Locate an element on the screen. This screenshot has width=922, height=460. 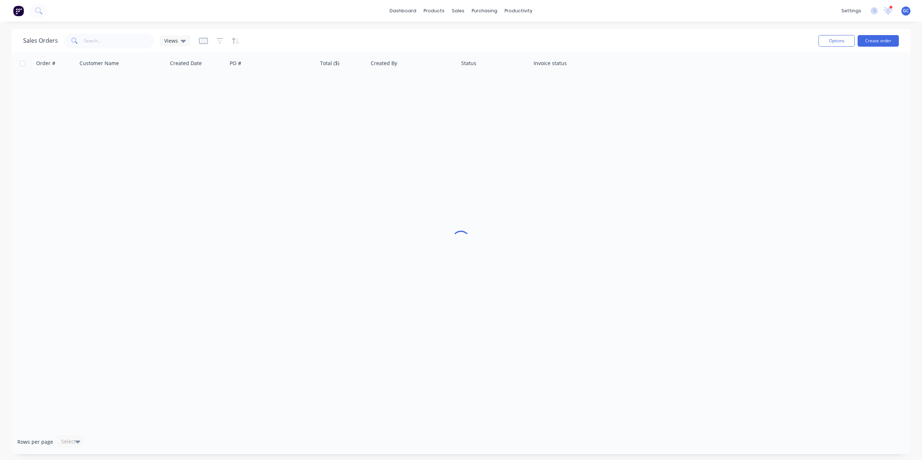
div: settings is located at coordinates (852, 11).